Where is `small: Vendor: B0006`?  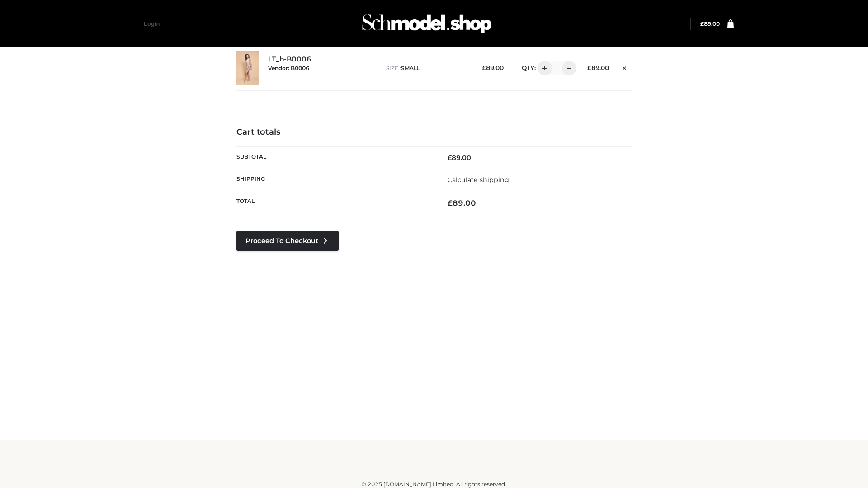 small: Vendor: B0006 is located at coordinates (289, 68).